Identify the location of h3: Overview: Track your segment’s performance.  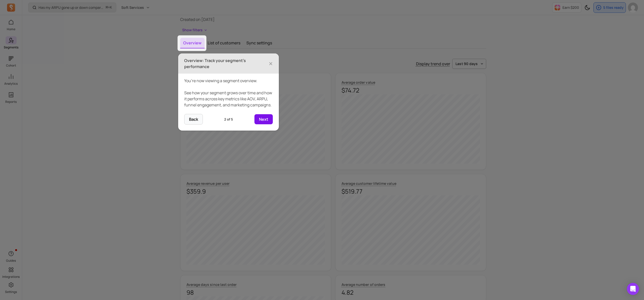
(227, 63).